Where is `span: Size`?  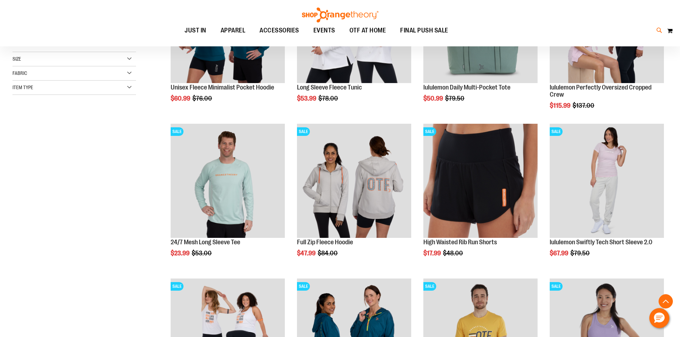 span: Size is located at coordinates (17, 59).